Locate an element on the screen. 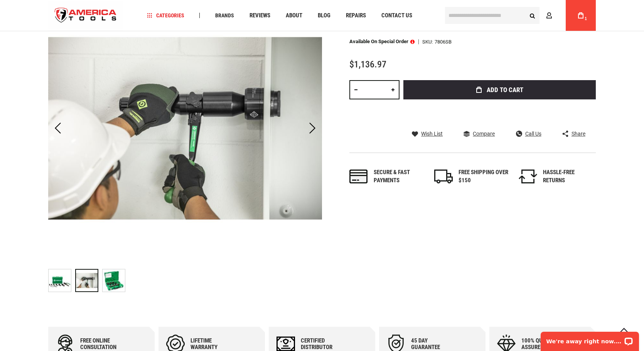 The height and width of the screenshot is (351, 644). div: Secure & fast payments is located at coordinates (399, 176).